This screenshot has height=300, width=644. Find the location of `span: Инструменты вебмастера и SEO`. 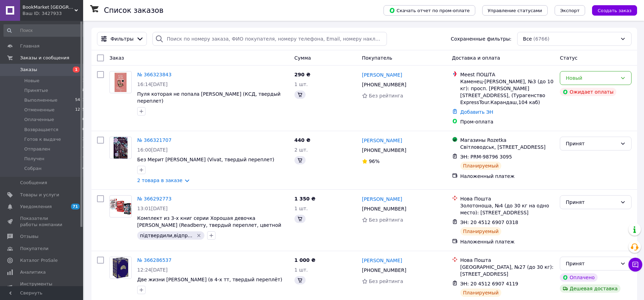

span: Инструменты вебмастера и SEO is located at coordinates (42, 287).